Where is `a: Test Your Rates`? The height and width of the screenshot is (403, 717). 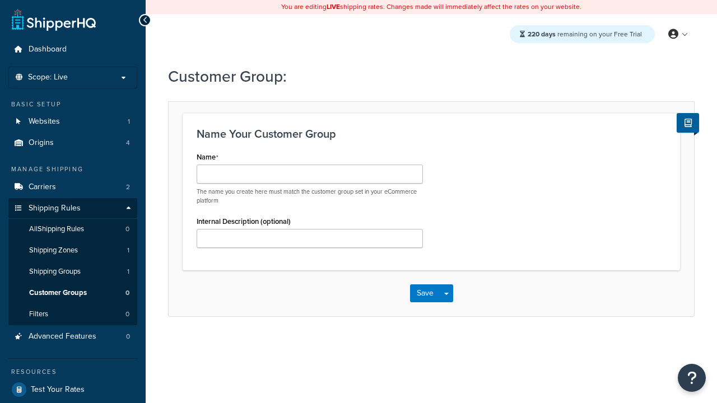 a: Test Your Rates is located at coordinates (73, 390).